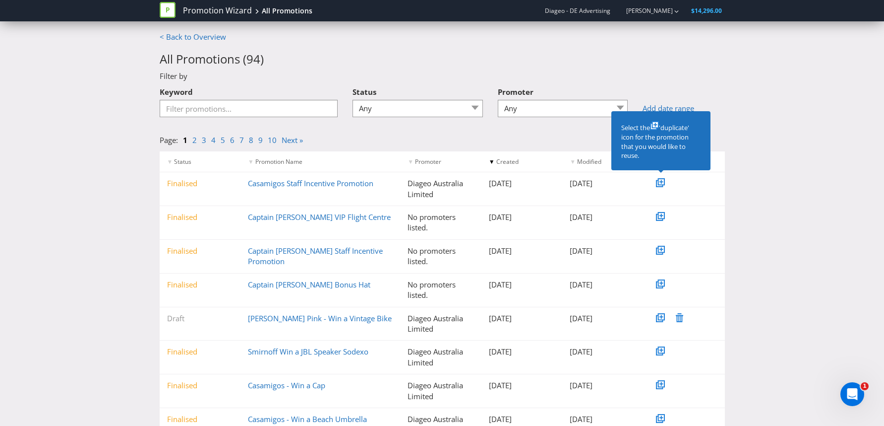 This screenshot has width=884, height=426. I want to click on a: 9, so click(260, 140).